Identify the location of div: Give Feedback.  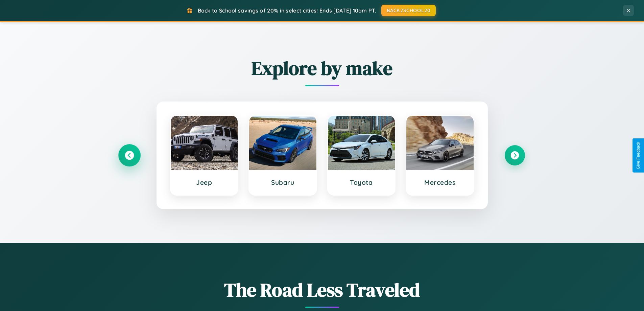
(638, 156).